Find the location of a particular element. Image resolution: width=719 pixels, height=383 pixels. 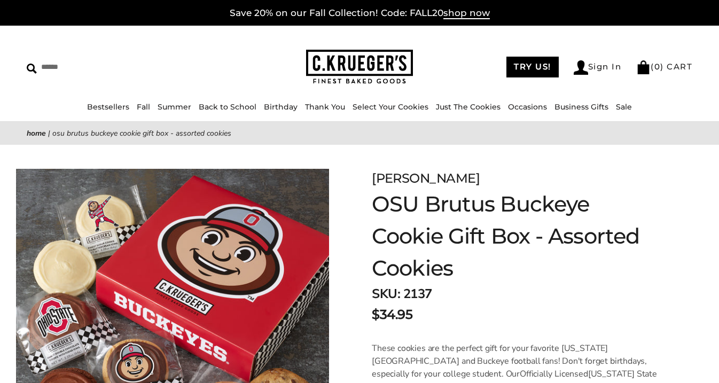

h1: OSU Brutus Buckeye Cookie Gift Box - Assorted Cookies is located at coordinates (519, 236).